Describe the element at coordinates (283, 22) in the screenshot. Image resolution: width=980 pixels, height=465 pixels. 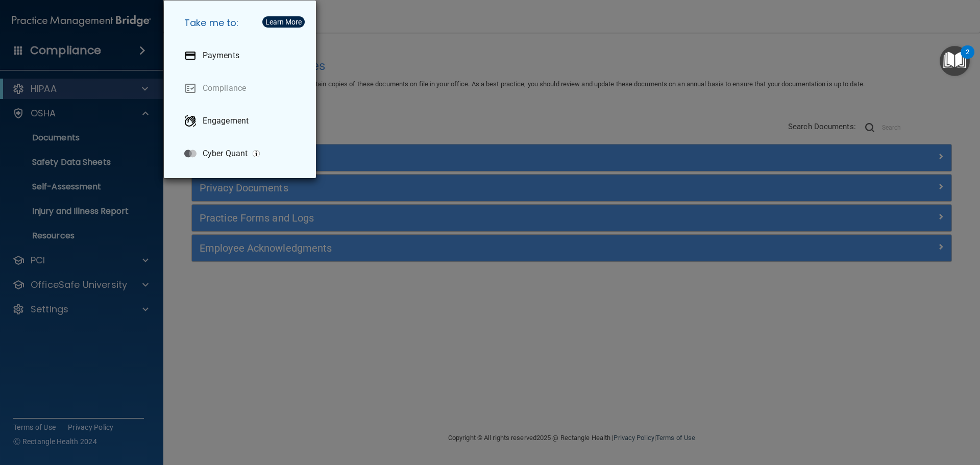
I see `div: Learn More` at that location.